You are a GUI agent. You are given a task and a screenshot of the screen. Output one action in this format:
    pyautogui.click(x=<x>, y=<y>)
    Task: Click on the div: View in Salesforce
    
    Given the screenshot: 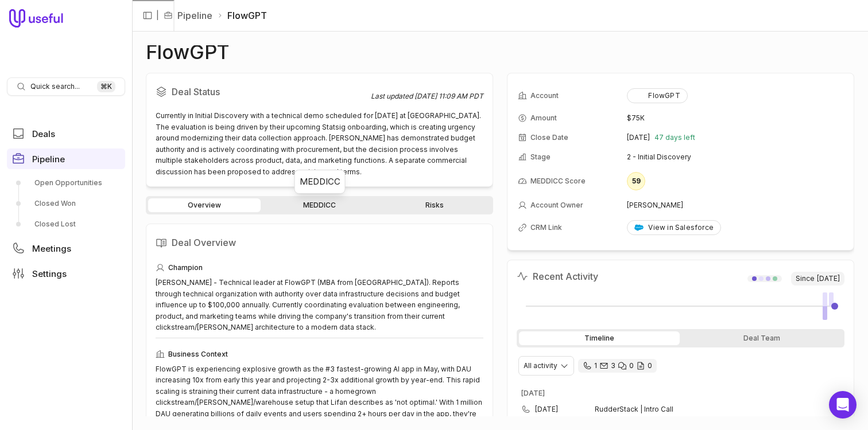 What is the action you would take?
    pyautogui.click(x=674, y=228)
    